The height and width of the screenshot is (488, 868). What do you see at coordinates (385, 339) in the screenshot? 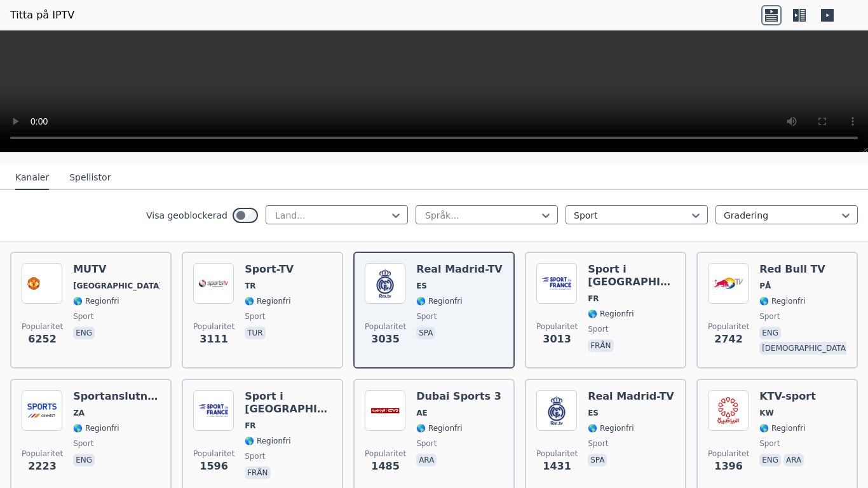
I see `font: 3035` at bounding box center [385, 339].